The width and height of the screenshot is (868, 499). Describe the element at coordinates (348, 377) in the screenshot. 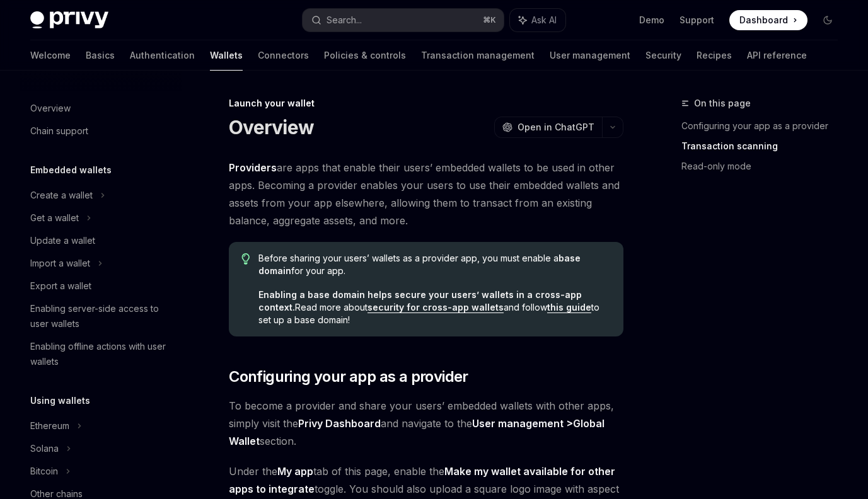

I see `span: Configuring your app as a provider` at that location.